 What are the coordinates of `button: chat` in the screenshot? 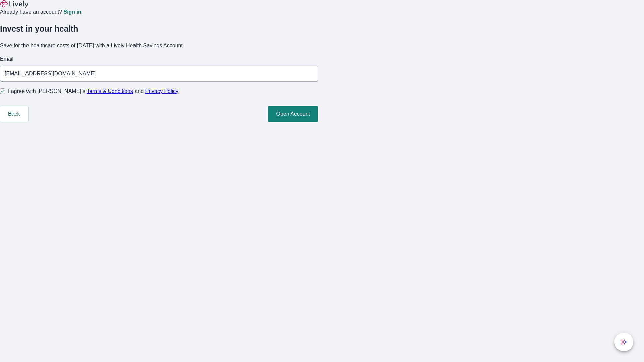 It's located at (624, 342).